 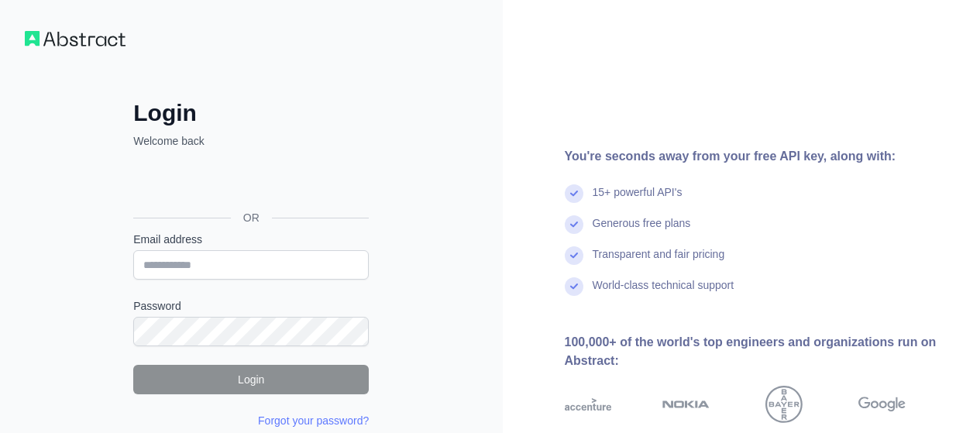 What do you see at coordinates (663, 293) in the screenshot?
I see `div: World-class technical support` at bounding box center [663, 293].